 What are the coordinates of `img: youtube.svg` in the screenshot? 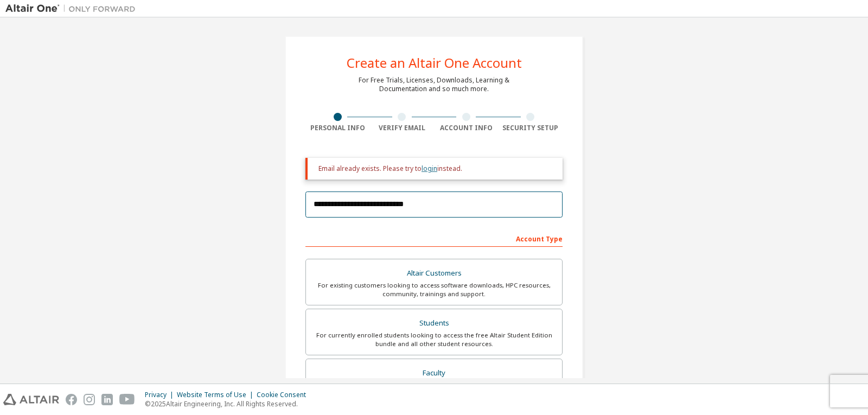 It's located at (127, 399).